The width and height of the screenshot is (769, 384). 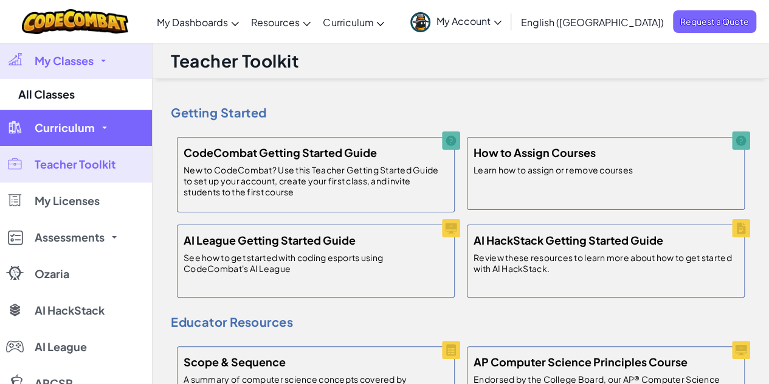 What do you see at coordinates (192, 22) in the screenshot?
I see `span: My Dashboards` at bounding box center [192, 22].